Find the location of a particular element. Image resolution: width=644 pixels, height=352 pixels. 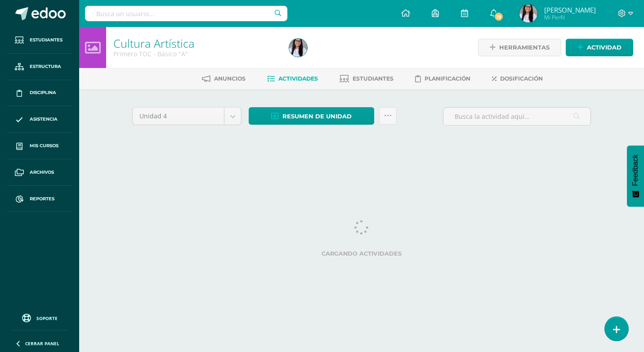

a: Herramientas is located at coordinates (520, 47).